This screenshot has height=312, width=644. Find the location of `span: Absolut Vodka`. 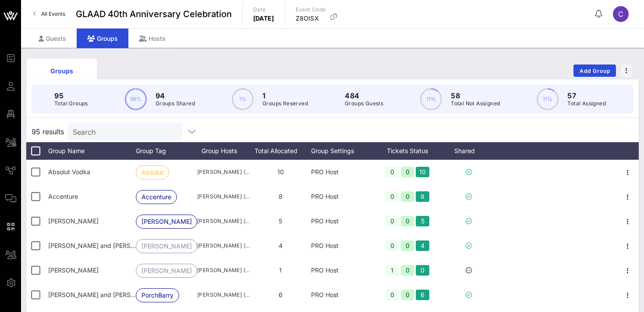

span: Absolut Vodka is located at coordinates (69, 171).